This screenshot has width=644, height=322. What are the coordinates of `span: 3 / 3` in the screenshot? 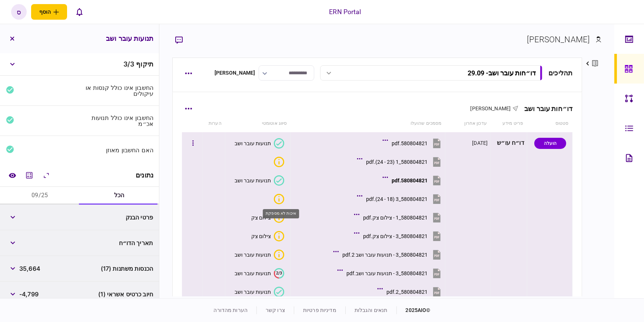 It's located at (129, 64).